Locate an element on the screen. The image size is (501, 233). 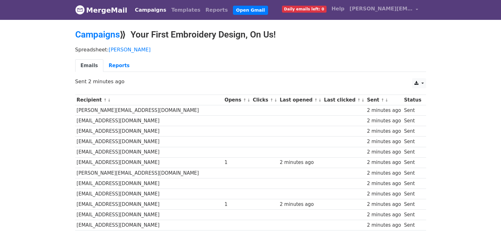
span: Daily emails left: 0 is located at coordinates (304, 9).